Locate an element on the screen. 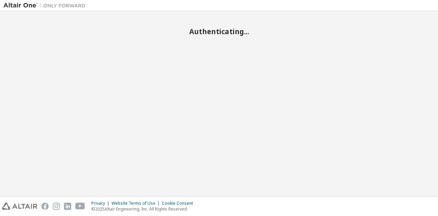 The height and width of the screenshot is (216, 438). div: Privacy is located at coordinates (101, 204).